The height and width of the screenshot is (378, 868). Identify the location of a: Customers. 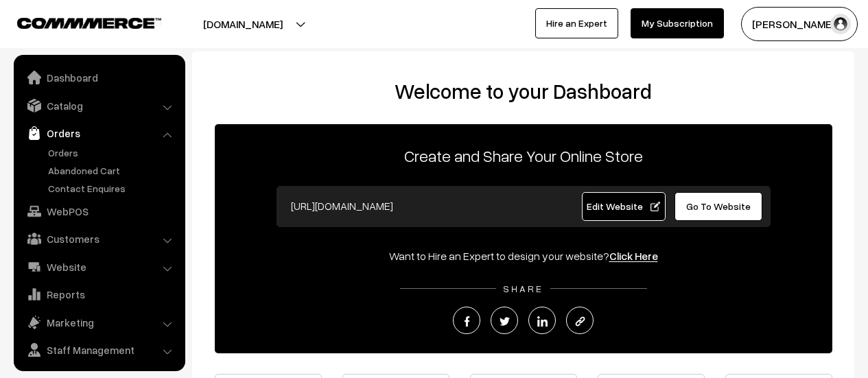
(99, 238).